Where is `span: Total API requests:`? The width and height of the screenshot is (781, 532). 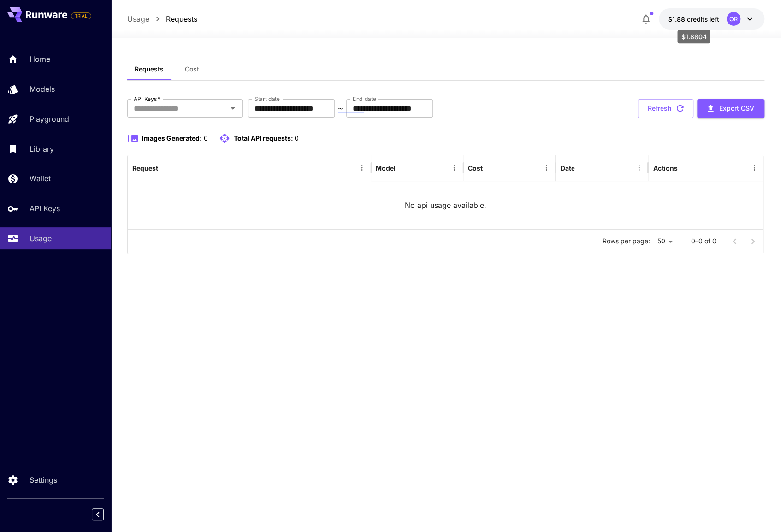 span: Total API requests: is located at coordinates (264, 138).